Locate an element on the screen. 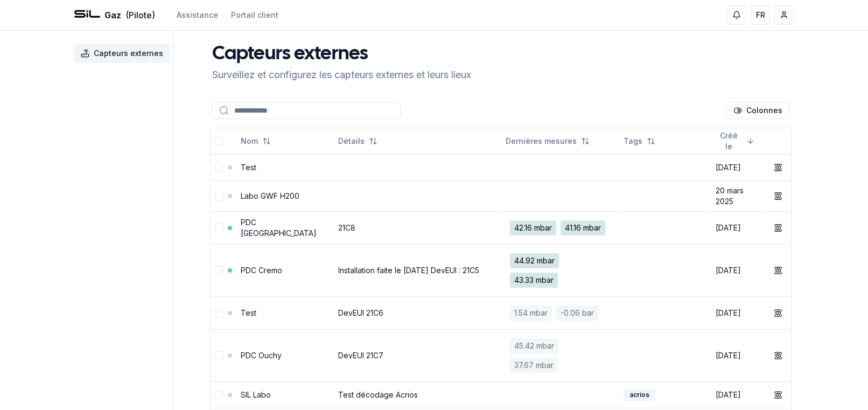 The image size is (868, 410). span: Détails is located at coordinates (351, 141).